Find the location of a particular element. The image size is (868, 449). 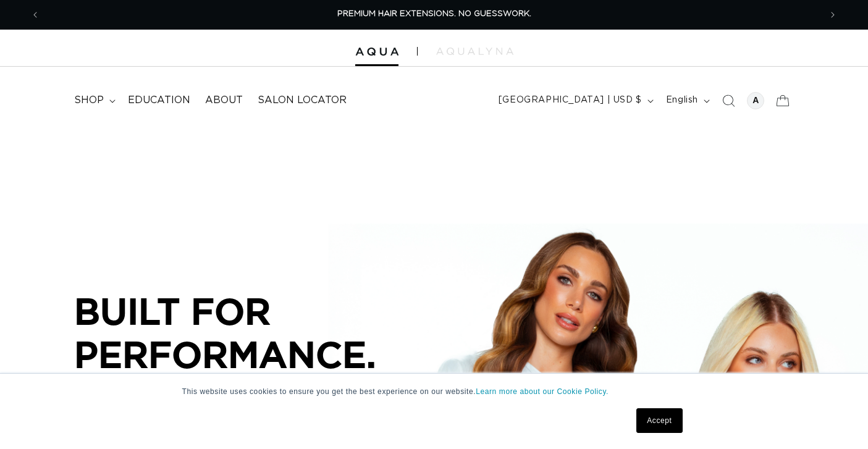

a: Salon Locator is located at coordinates (302, 100).